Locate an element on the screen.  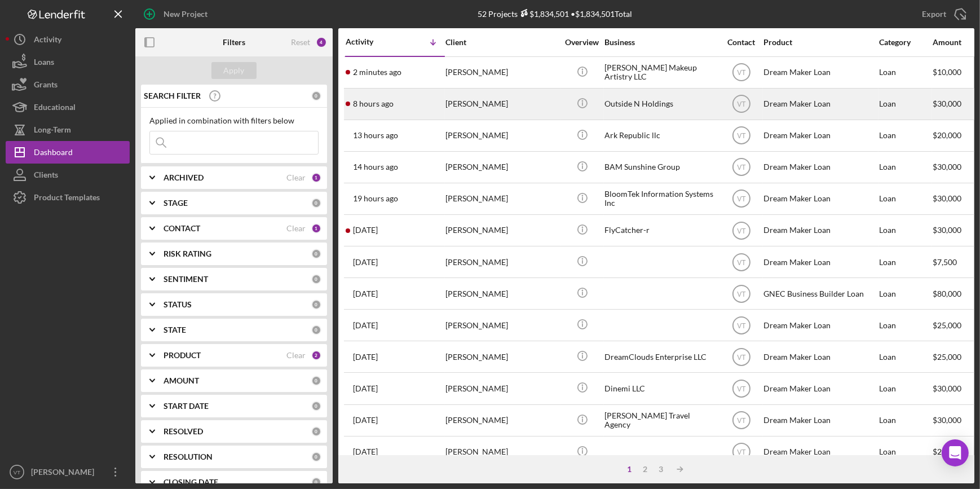
div: 2 is located at coordinates (645, 469).